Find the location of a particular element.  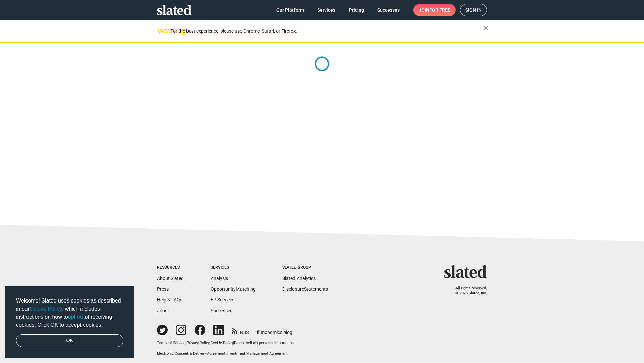

span: film is located at coordinates (261, 332).